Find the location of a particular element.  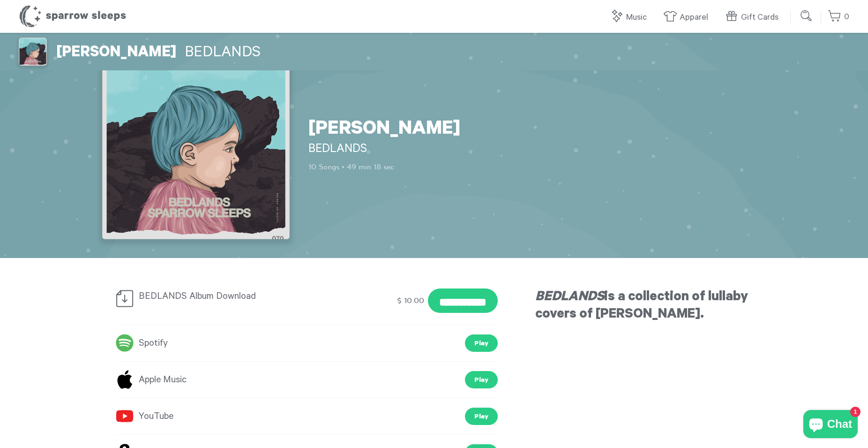

a: Gift Cards is located at coordinates (754, 18).